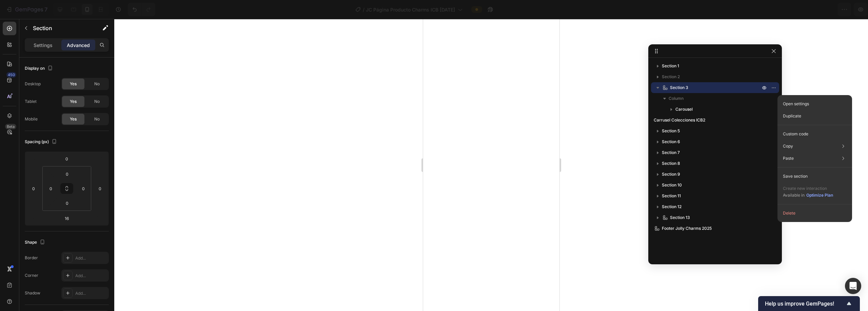 The width and height of the screenshot is (868, 311). What do you see at coordinates (809, 304) in the screenshot?
I see `button: Show survey - Help us improve GemPages!` at bounding box center [809, 304].